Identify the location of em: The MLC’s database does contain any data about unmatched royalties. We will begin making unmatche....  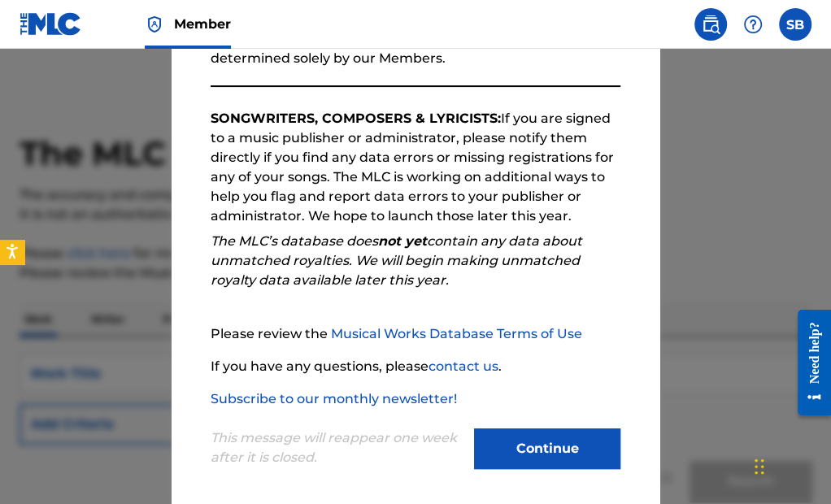
(396, 260).